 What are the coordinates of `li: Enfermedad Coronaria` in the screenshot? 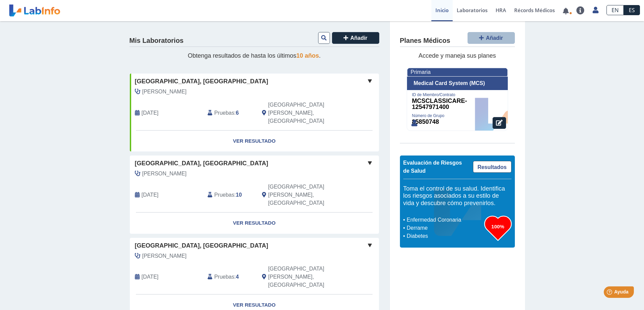 It's located at (444, 220).